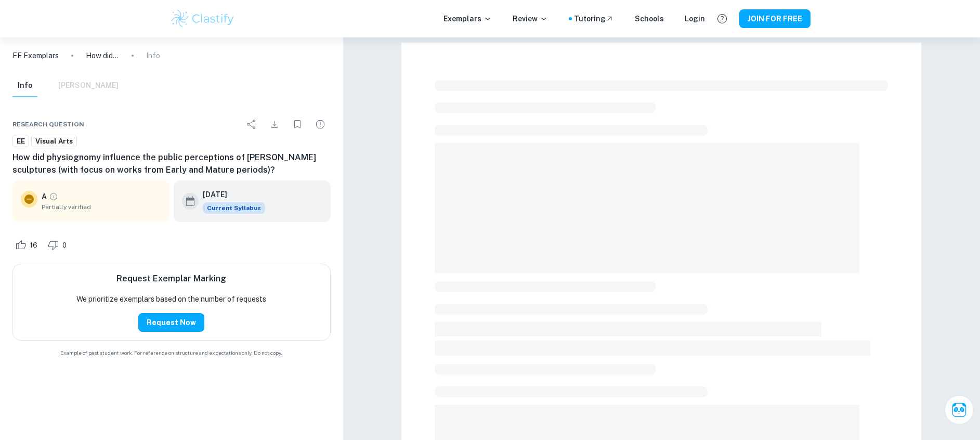 The width and height of the screenshot is (980, 440). Describe the element at coordinates (234, 208) in the screenshot. I see `span: Current Syllabus` at that location.